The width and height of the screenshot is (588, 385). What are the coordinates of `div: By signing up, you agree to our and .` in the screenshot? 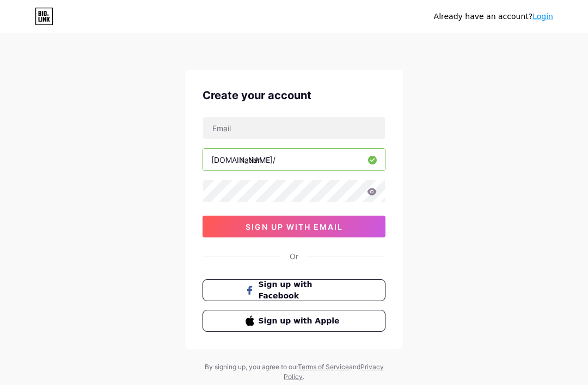 It's located at (294, 372).